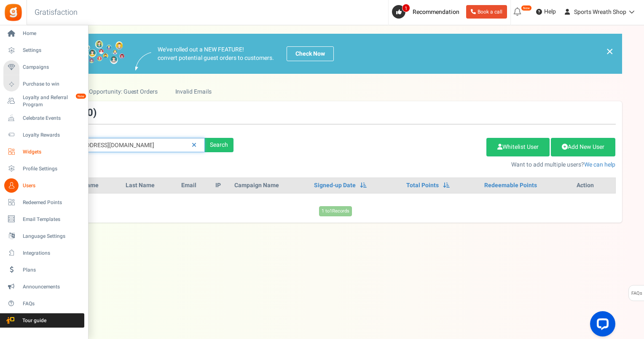  Describe the element at coordinates (216, 54) in the screenshot. I see `p: We've rolled out a NEW FEATURE! convert potential guest orders to customers.` at that location.